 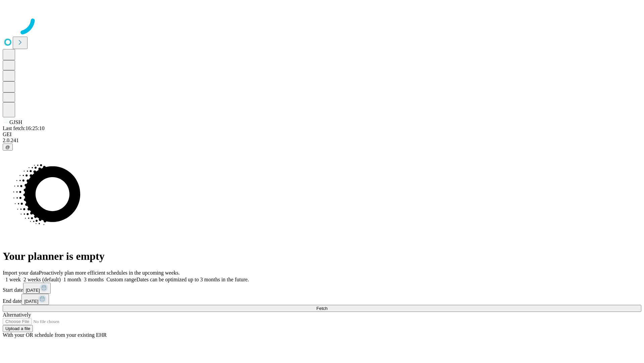 What do you see at coordinates (322, 299) in the screenshot?
I see `div: End date` at bounding box center [322, 299].